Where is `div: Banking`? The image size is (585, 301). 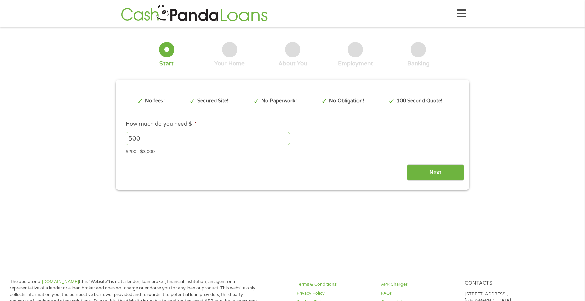
div: Banking is located at coordinates (419, 64).